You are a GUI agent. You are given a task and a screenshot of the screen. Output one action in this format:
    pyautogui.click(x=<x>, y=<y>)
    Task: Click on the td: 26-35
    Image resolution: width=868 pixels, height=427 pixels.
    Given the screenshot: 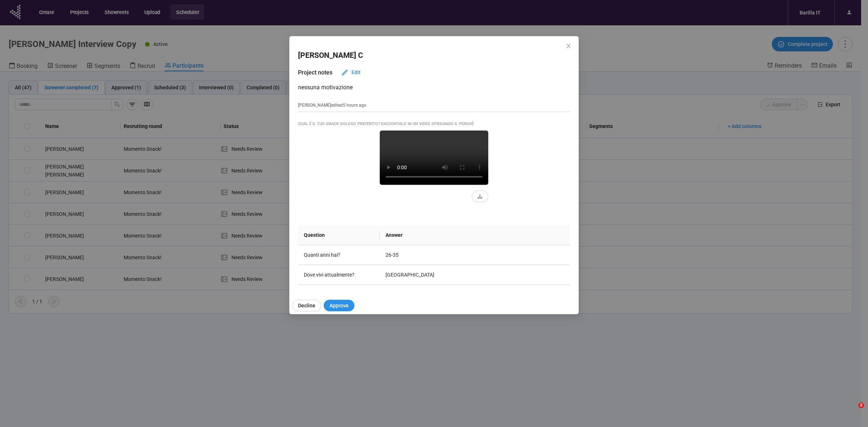 What is the action you would take?
    pyautogui.click(x=475, y=255)
    